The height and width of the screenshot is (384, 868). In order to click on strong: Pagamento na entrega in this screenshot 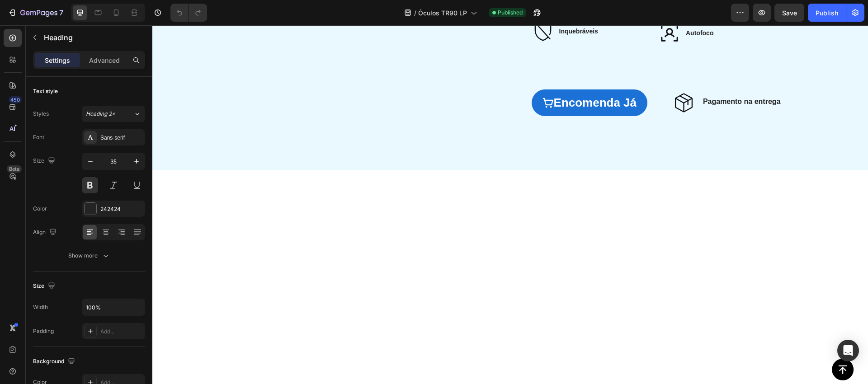, I will do `click(589, 76)`.